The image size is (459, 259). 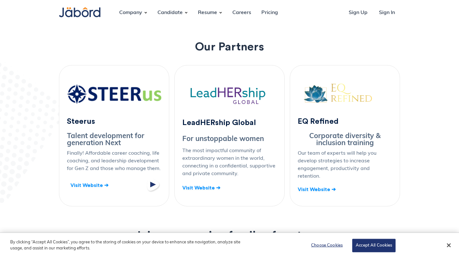 What do you see at coordinates (374, 245) in the screenshot?
I see `button: Accept All Cookies` at bounding box center [374, 245].